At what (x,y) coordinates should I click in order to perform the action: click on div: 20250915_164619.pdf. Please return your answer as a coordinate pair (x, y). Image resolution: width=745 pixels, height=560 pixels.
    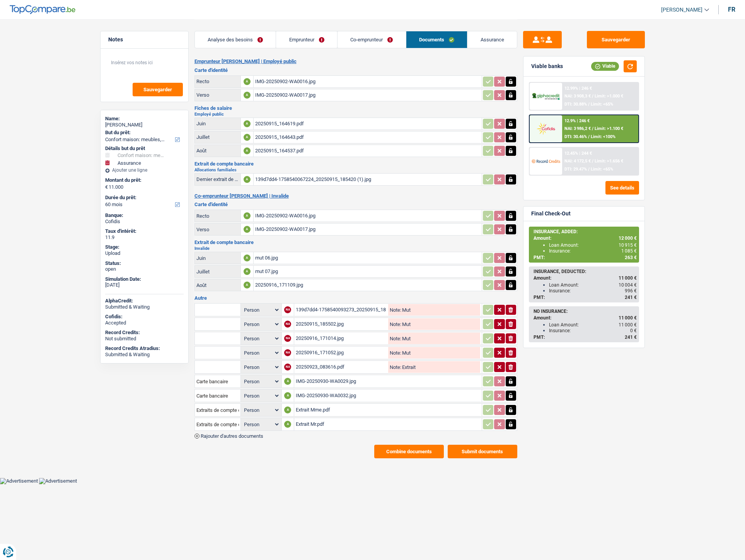
    Looking at the image, I should click on (368, 124).